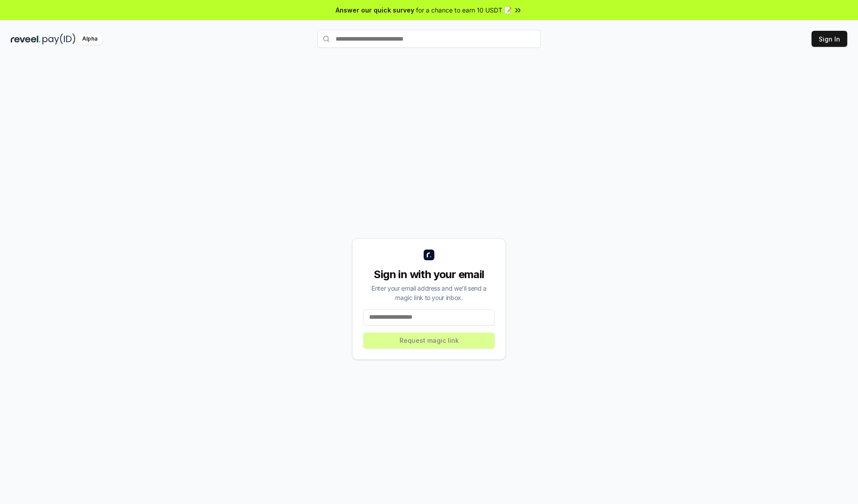  Describe the element at coordinates (429, 275) in the screenshot. I see `div: Sign in with your email` at that location.